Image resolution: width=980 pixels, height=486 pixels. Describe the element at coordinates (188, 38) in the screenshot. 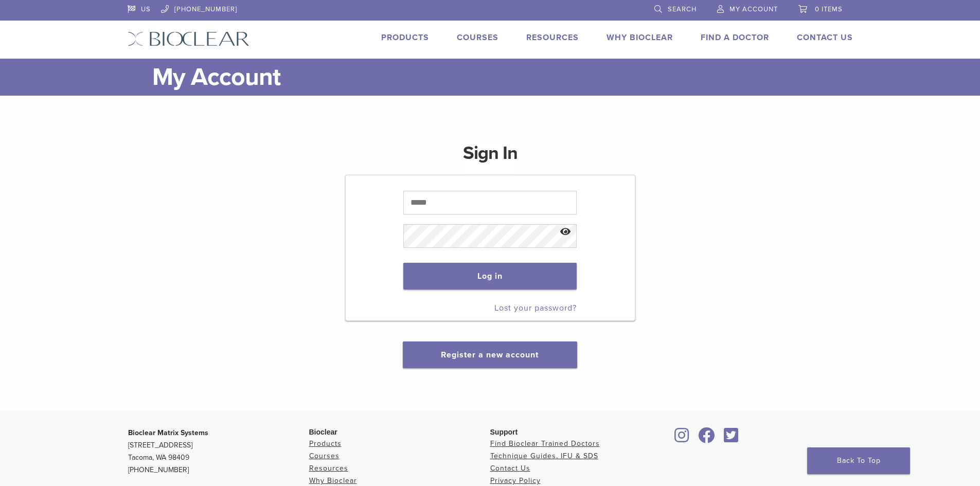

I see `img: Bioclear` at that location.